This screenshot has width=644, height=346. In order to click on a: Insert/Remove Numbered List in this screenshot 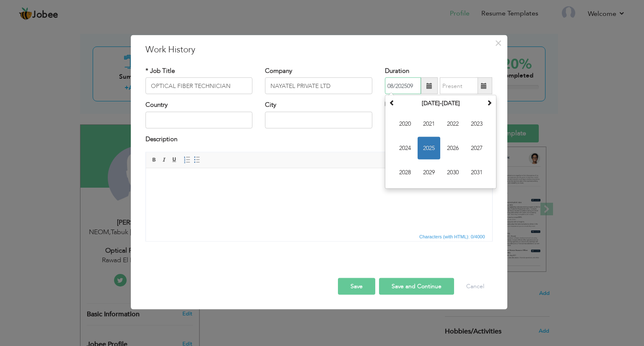, I will do `click(187, 160)`.